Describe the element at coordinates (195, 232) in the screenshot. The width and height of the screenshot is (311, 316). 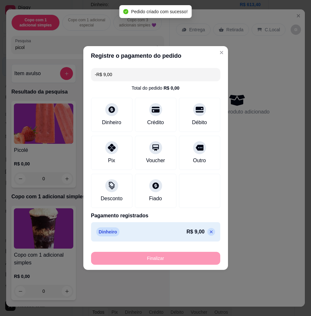
I see `p: R$ 9,00` at that location.